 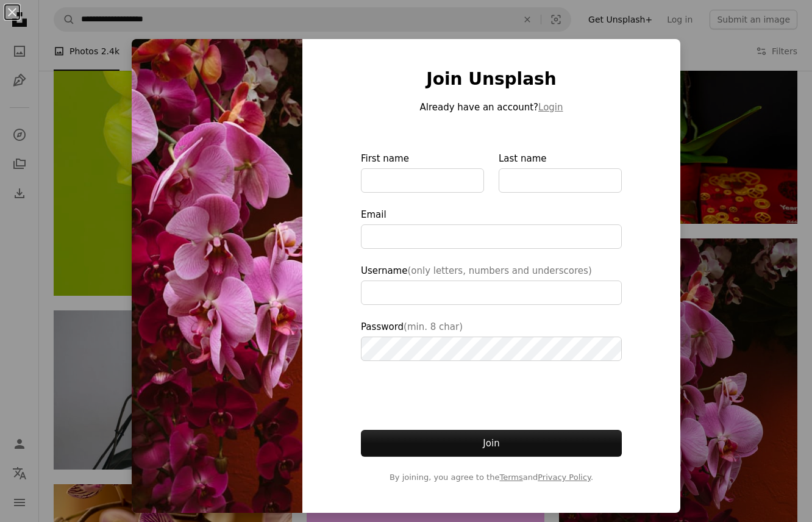 I want to click on a: Terms, so click(x=511, y=477).